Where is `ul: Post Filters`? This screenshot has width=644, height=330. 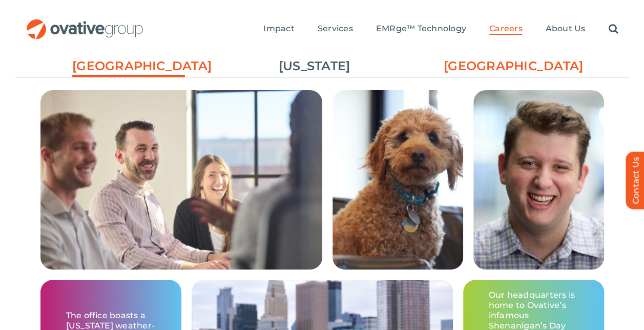
ul: Post Filters is located at coordinates (322, 66).